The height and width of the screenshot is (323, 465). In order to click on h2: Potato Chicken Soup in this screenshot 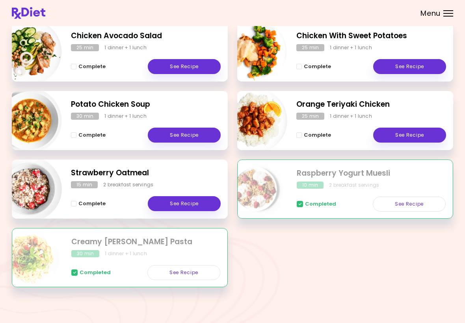, I will do `click(146, 104)`.